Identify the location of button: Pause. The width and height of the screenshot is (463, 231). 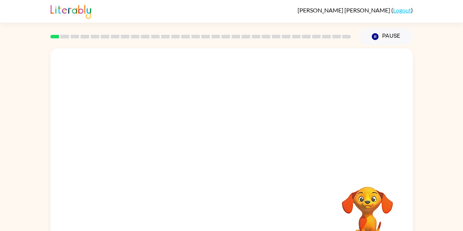
(386, 37).